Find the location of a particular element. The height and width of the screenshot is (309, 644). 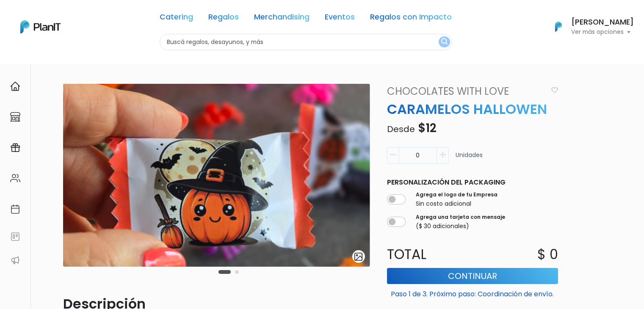

label: Agrega el logo de tu Empresa is located at coordinates (456, 195).